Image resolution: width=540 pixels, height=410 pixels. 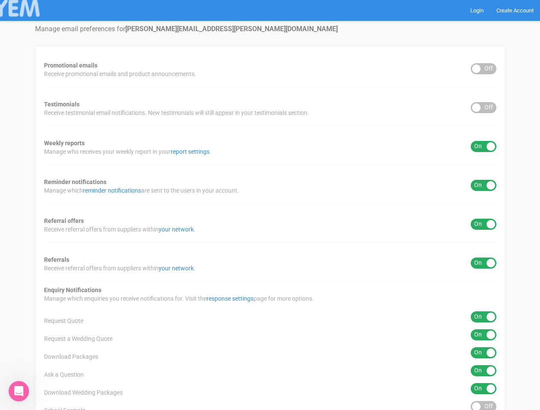 What do you see at coordinates (83, 393) in the screenshot?
I see `span: Download Wedding Packages` at bounding box center [83, 393].